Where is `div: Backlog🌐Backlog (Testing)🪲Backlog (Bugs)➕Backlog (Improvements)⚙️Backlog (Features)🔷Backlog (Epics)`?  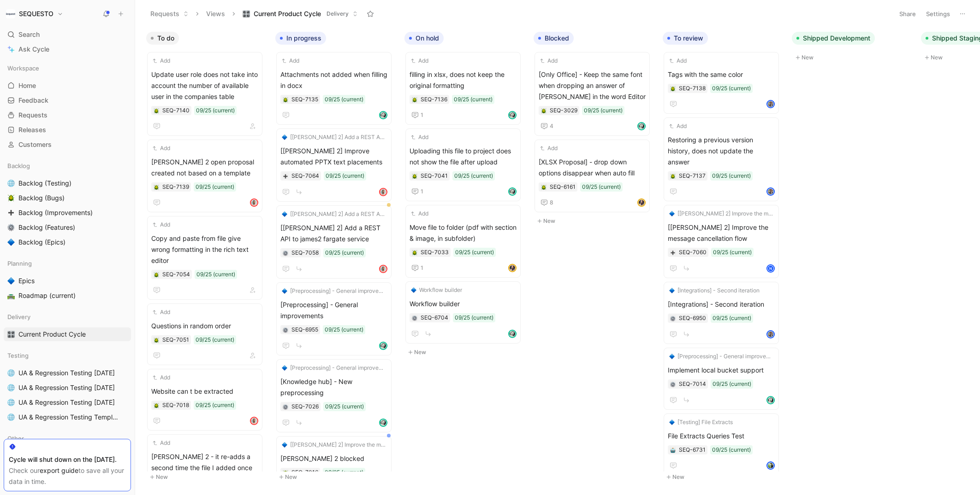 div: Backlog🌐Backlog (Testing)🪲Backlog (Bugs)➕Backlog (Improvements)⚙️Backlog (Features)🔷Backlog (Epics) is located at coordinates (67, 204).